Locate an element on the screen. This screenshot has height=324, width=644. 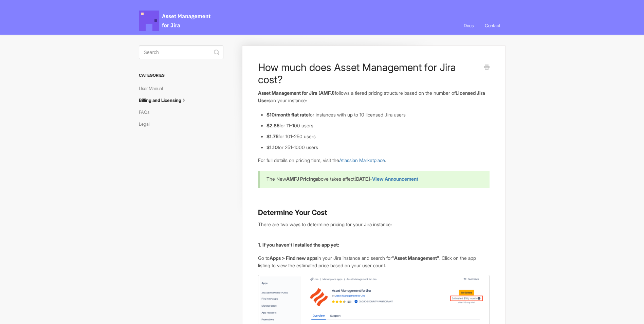
strong: "Asset Management" is located at coordinates (416, 258).